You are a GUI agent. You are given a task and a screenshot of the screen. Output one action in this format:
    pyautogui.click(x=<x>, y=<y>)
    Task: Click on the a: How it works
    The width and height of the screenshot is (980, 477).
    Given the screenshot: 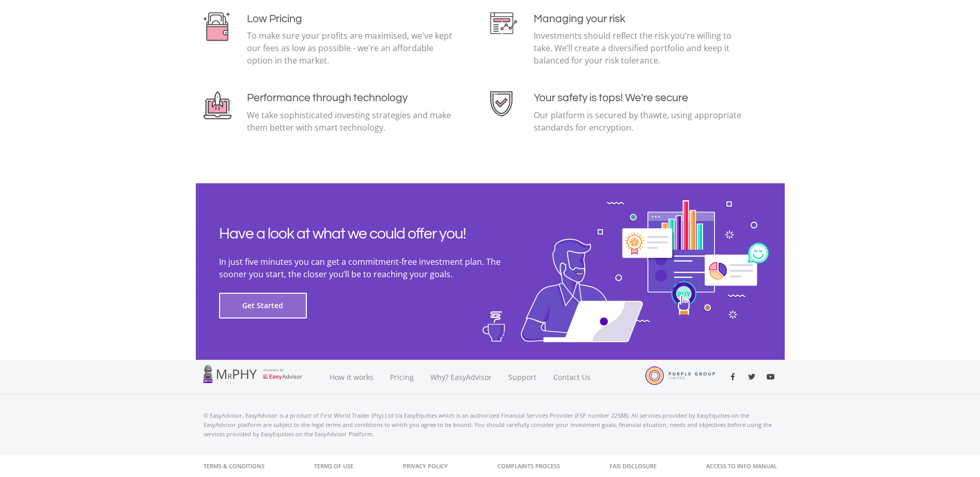 What is the action you would take?
    pyautogui.click(x=352, y=377)
    